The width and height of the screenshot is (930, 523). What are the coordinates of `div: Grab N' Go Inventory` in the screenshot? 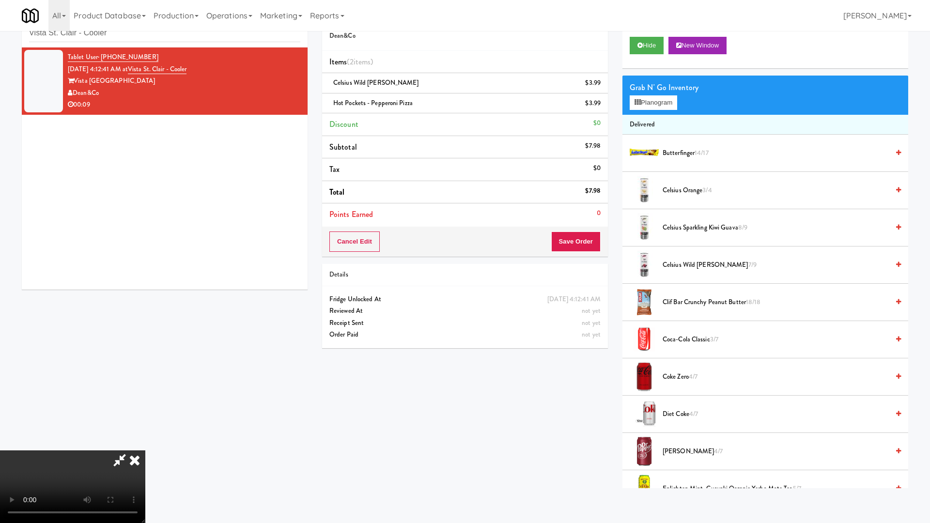 It's located at (765, 88).